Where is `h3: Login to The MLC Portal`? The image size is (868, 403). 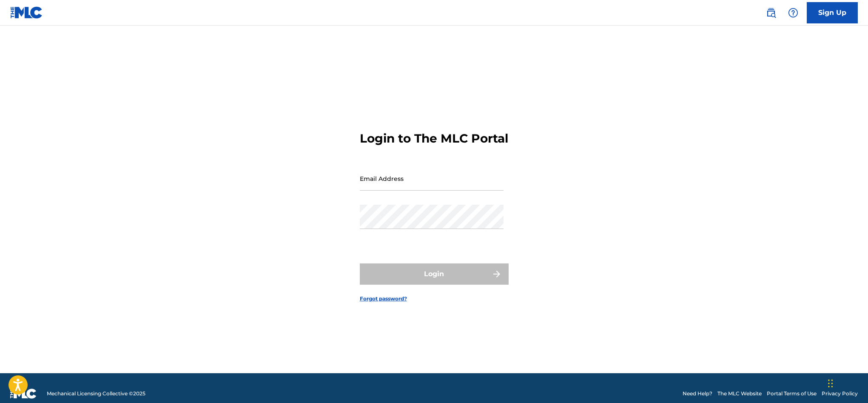
h3: Login to The MLC Portal is located at coordinates (434, 138).